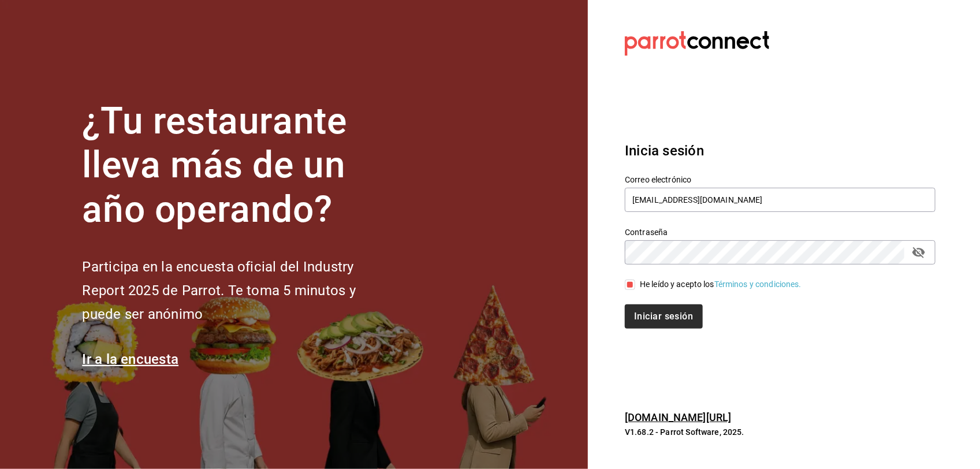 The image size is (980, 469). I want to click on button: passwordField, so click(919, 252).